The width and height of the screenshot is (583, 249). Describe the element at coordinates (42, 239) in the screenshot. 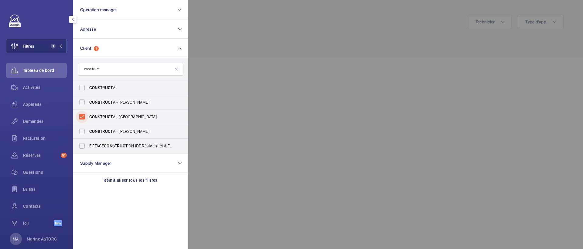

I see `p: Marine ASTORG` at that location.